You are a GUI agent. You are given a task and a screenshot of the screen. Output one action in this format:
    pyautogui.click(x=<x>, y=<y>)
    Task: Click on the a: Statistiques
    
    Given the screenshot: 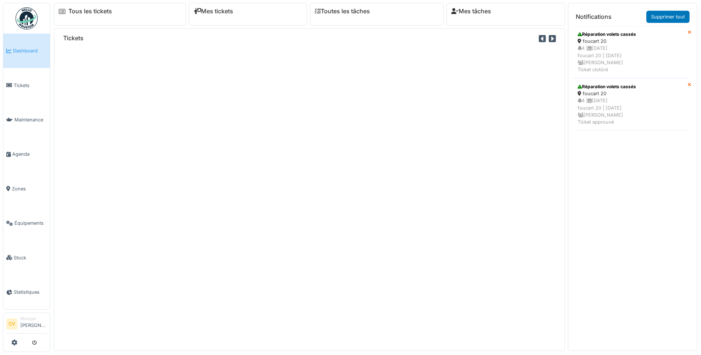 What is the action you would take?
    pyautogui.click(x=27, y=292)
    